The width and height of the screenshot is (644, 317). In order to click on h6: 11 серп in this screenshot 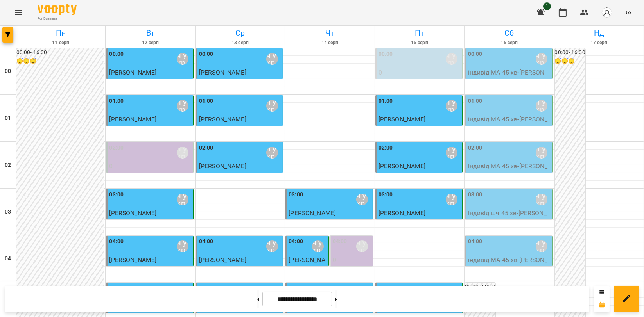, I will do `click(61, 43)`.